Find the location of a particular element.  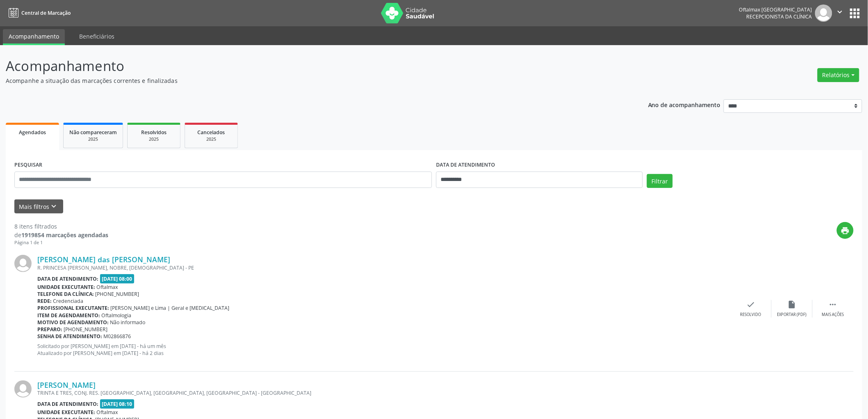

span: Credenciada is located at coordinates (68, 301).